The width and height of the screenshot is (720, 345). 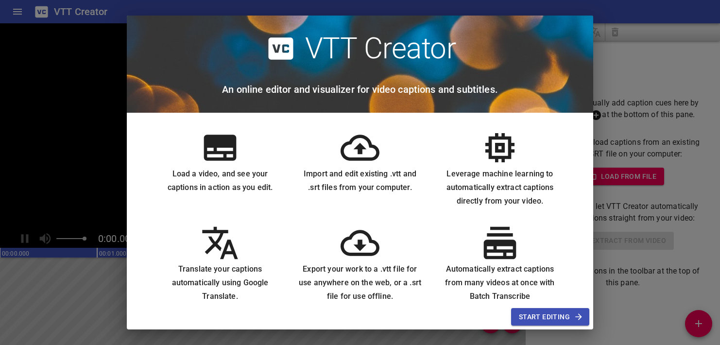 I want to click on button: Start Editing, so click(x=550, y=317).